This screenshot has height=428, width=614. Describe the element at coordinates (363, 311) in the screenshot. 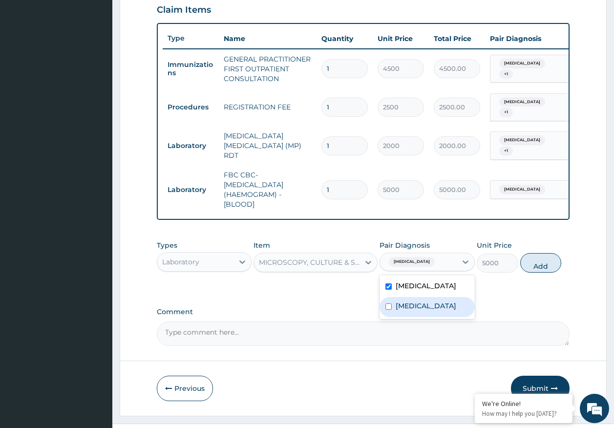

I see `label: Comment` at that location.